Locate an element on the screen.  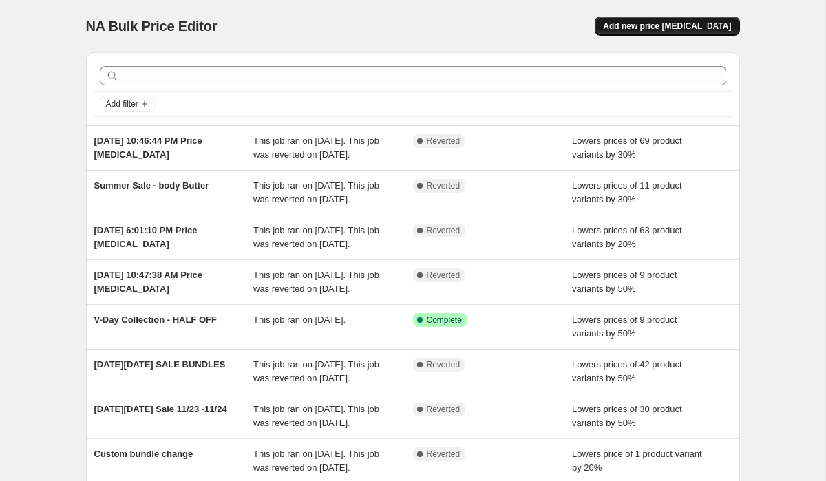
button: Add filter is located at coordinates (127, 104).